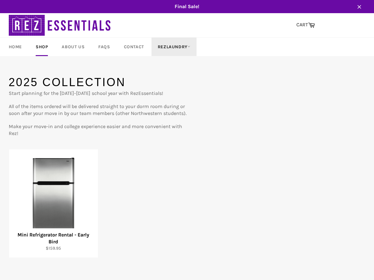 This screenshot has width=374, height=280. Describe the element at coordinates (174, 47) in the screenshot. I see `a: RezLaundry` at that location.